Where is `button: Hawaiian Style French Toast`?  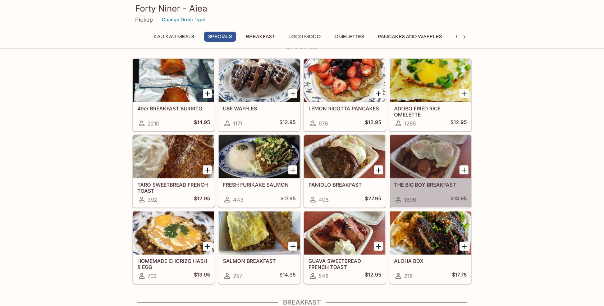
button: Hawaiian Style French Toast is located at coordinates (496, 37).